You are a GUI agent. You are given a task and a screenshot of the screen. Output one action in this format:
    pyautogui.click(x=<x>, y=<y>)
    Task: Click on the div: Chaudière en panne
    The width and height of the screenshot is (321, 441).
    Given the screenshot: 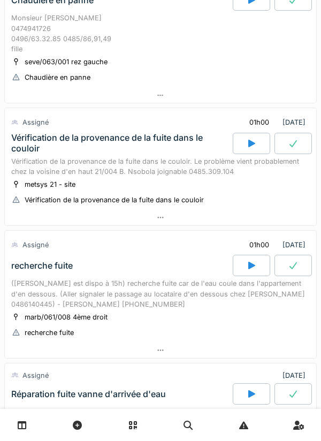 What is the action you would take?
    pyautogui.click(x=57, y=77)
    